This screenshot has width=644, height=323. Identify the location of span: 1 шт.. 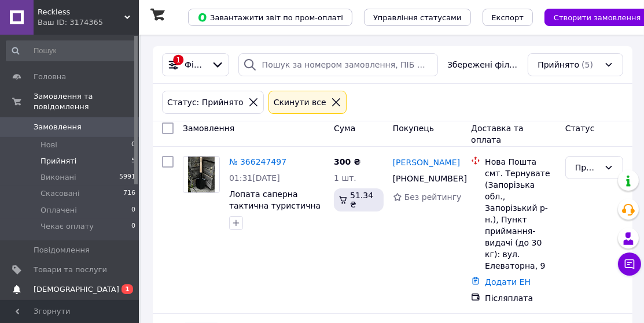
(345, 178).